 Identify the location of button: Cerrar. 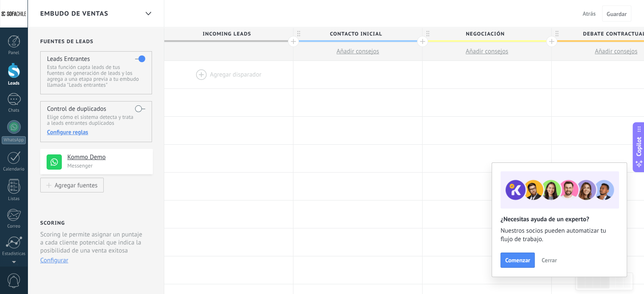
(549, 260).